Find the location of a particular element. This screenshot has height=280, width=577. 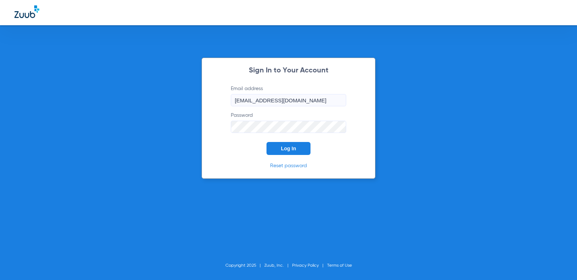

h2: Sign In to Your Account is located at coordinates (289, 71).